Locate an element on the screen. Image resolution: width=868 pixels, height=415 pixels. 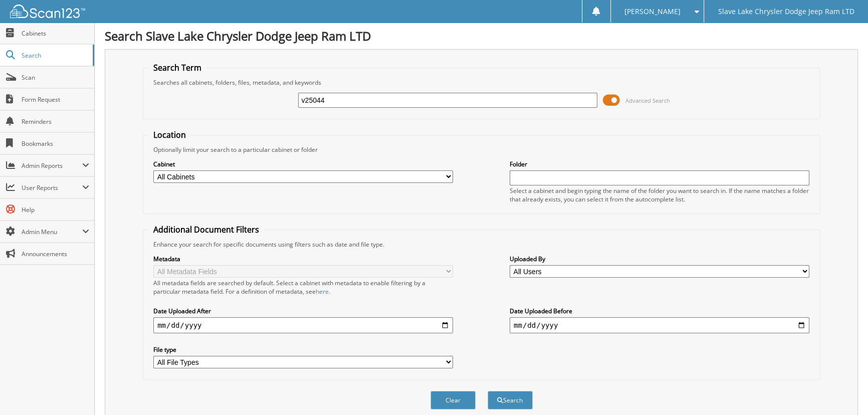
span: Bookmarks is located at coordinates (55, 143).